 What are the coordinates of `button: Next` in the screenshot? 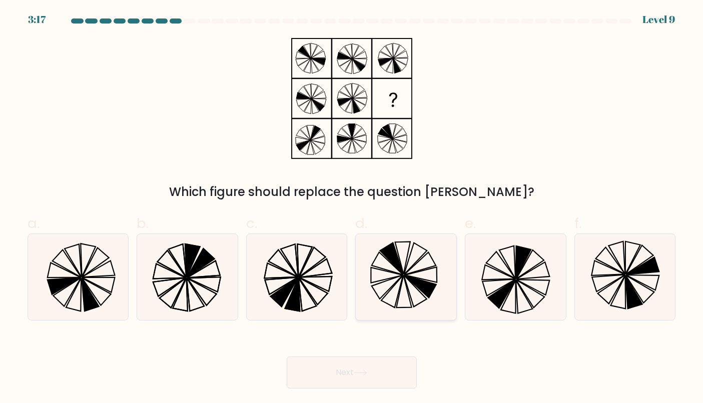 It's located at (352, 373).